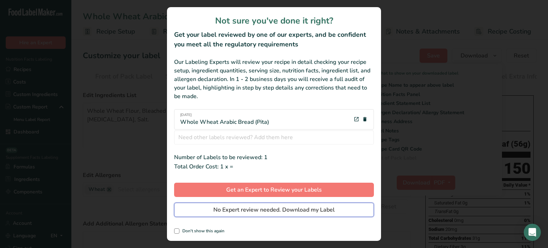 The width and height of the screenshot is (548, 248). Describe the element at coordinates (274, 190) in the screenshot. I see `button: Get an Expert to Review your Labels` at that location.